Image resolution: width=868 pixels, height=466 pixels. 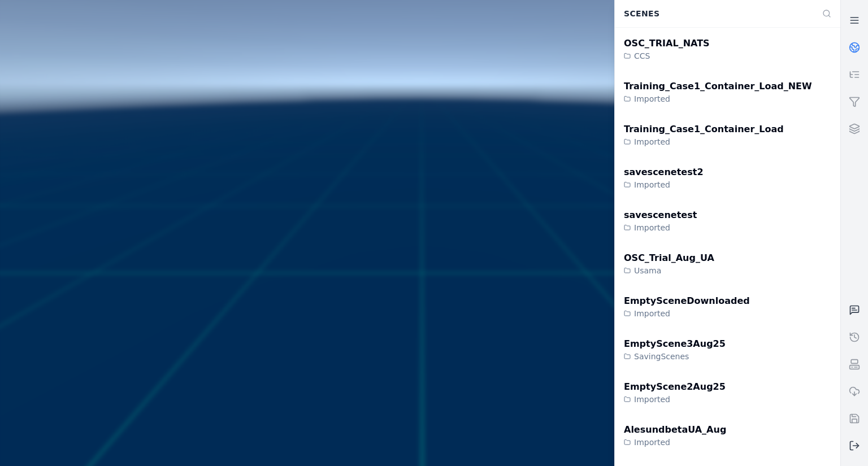 I want to click on div: savescenetest, so click(x=660, y=215).